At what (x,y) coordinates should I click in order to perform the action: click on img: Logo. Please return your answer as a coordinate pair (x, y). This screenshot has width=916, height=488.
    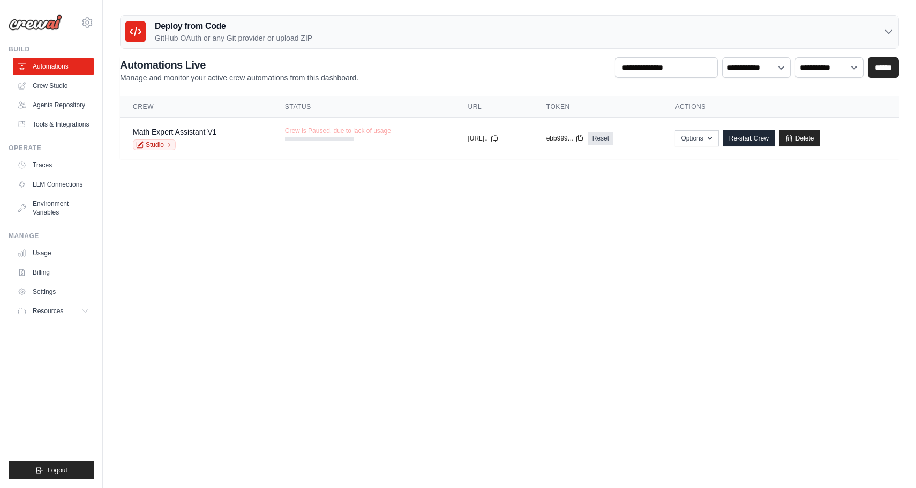
    Looking at the image, I should click on (35, 23).